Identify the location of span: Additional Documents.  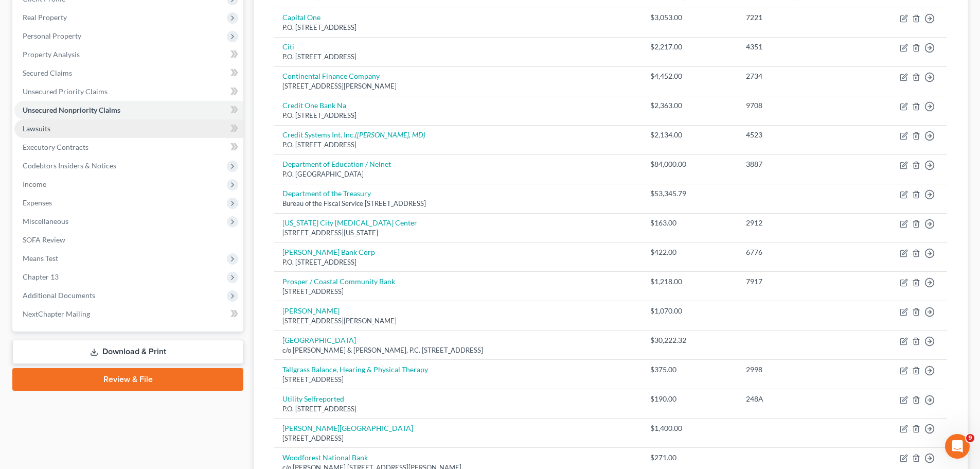
(58, 294).